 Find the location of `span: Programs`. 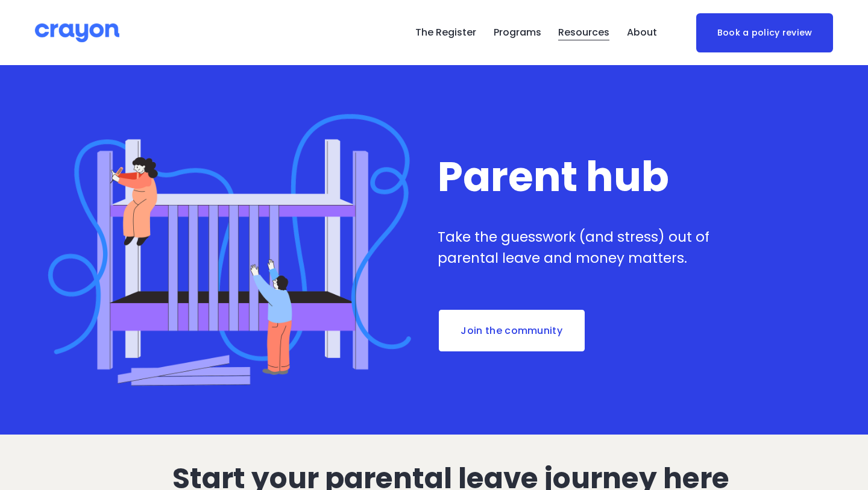

span: Programs is located at coordinates (517, 33).